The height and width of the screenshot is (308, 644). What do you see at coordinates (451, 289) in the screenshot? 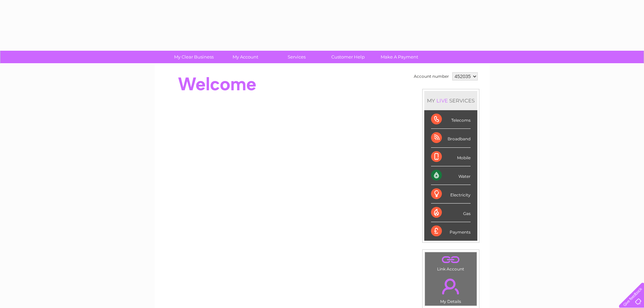
I see `td: My Details` at bounding box center [451, 289].